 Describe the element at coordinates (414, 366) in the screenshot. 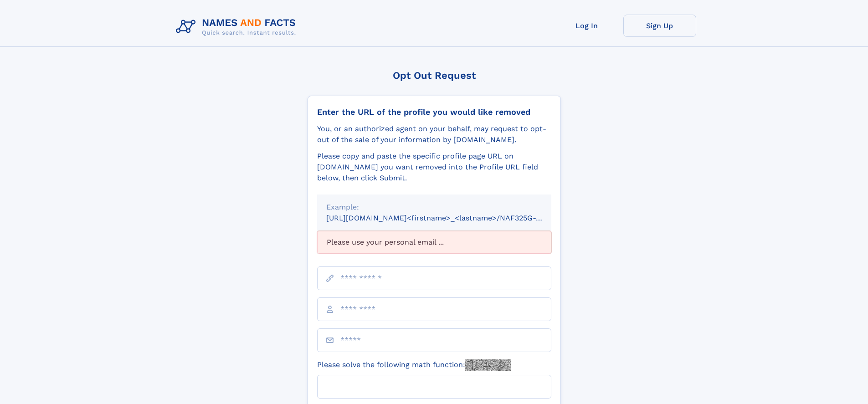

I see `label: Please solve the following math function:` at that location.